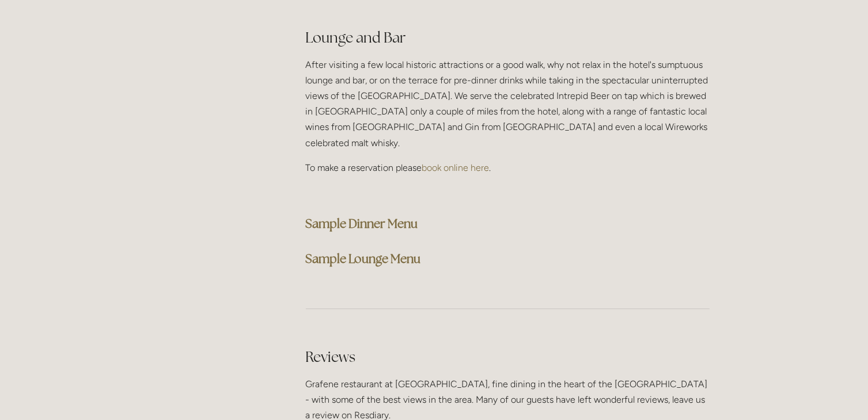  What do you see at coordinates (507, 356) in the screenshot?
I see `h2: Reviews` at bounding box center [507, 356].